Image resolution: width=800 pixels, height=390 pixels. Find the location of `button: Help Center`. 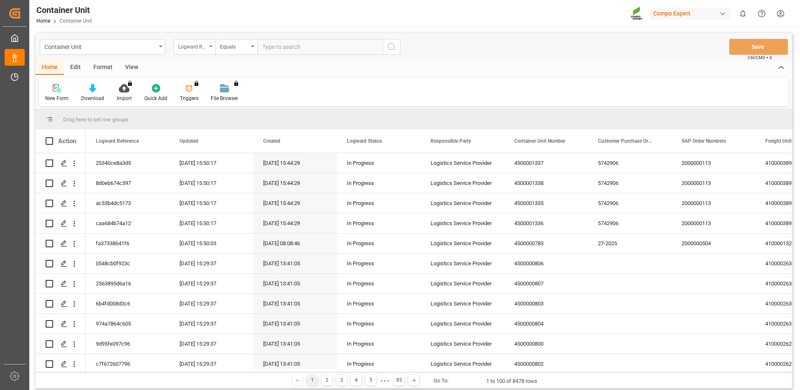

button: Help Center is located at coordinates (762, 13).